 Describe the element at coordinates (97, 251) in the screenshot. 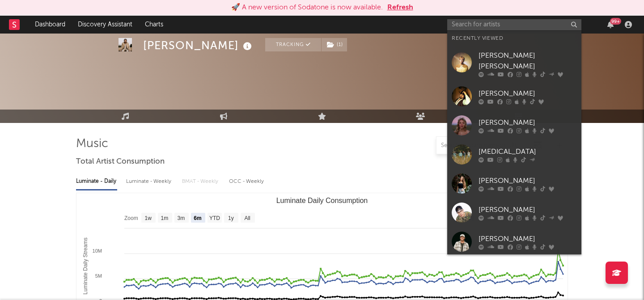

I see `text: 10M` at that location.